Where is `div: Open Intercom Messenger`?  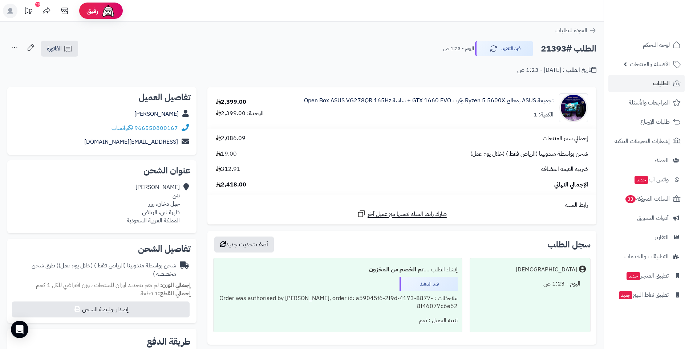
div: Open Intercom Messenger is located at coordinates (20, 330).